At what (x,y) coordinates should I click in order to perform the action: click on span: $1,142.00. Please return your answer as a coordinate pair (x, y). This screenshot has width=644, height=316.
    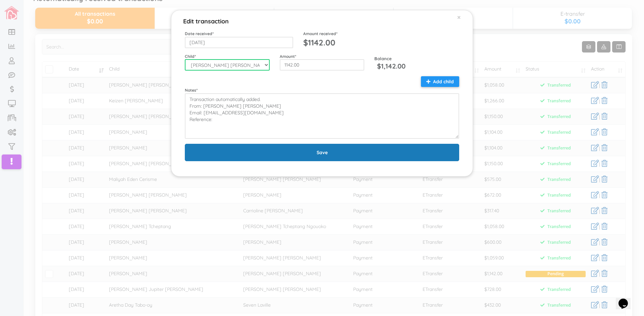
    Looking at the image, I should click on (391, 66).